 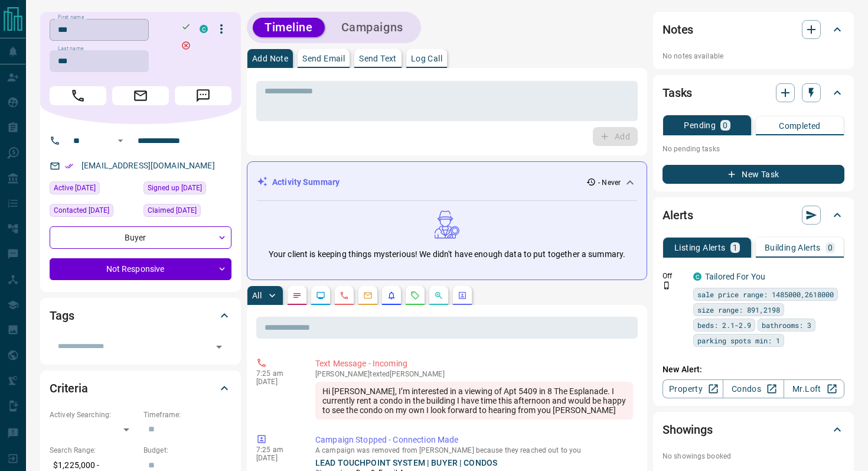 What do you see at coordinates (439, 295) in the screenshot?
I see `svg: Opportunities` at bounding box center [439, 295].